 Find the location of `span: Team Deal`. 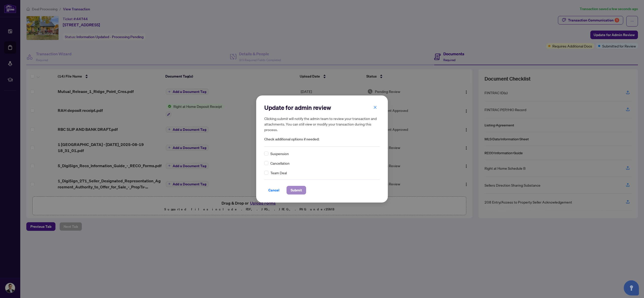

span: Team Deal is located at coordinates (278, 173).